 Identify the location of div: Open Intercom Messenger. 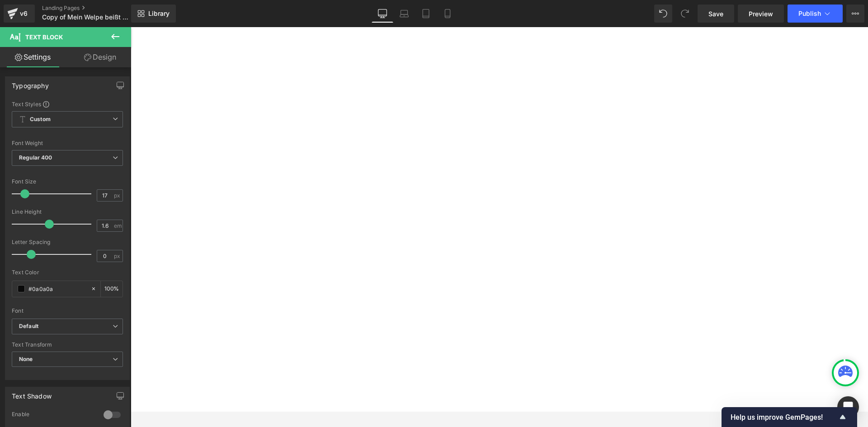
(848, 407).